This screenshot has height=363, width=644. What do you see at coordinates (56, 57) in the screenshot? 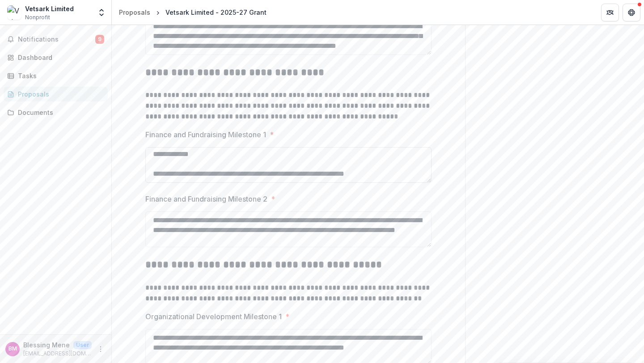
I see `a: Dashboard` at bounding box center [56, 57].